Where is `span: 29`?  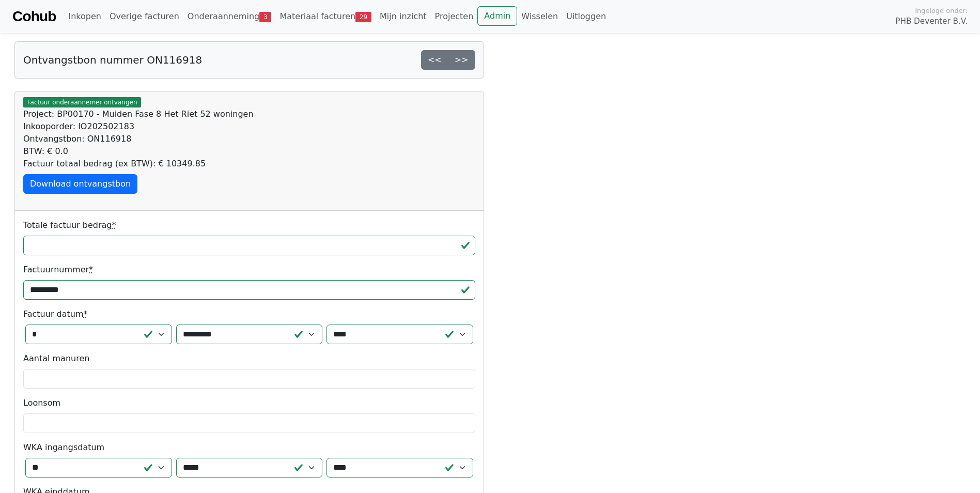
span: 29 is located at coordinates (363, 17).